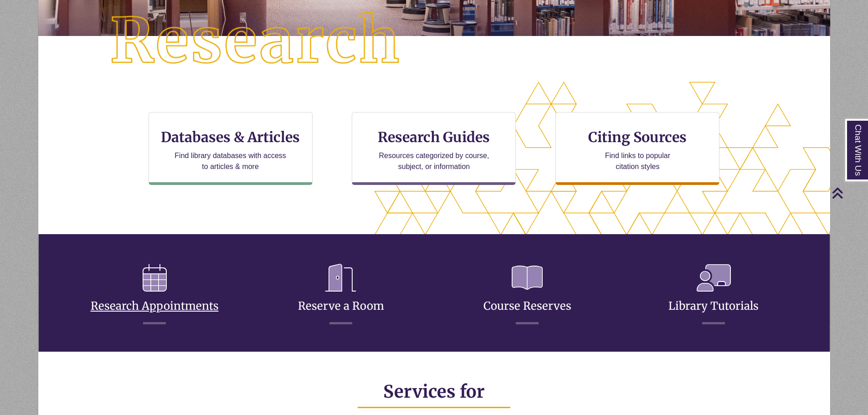 This screenshot has height=415, width=868. I want to click on a: Reserve a Room, so click(341, 295).